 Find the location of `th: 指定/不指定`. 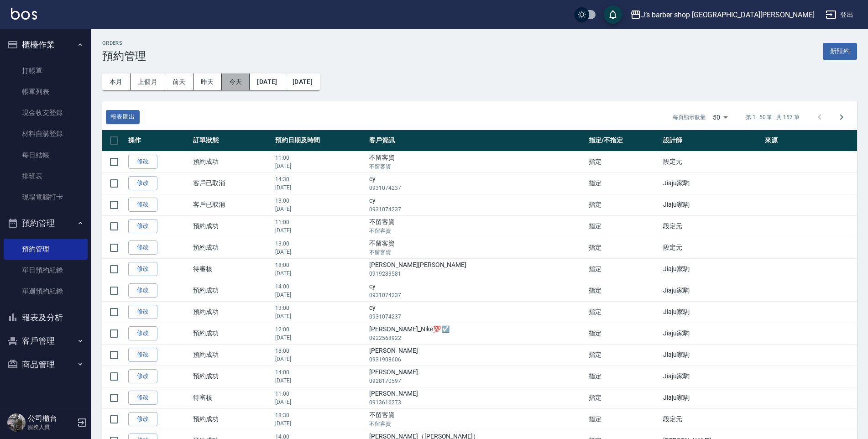

th: 指定/不指定 is located at coordinates (624, 141).